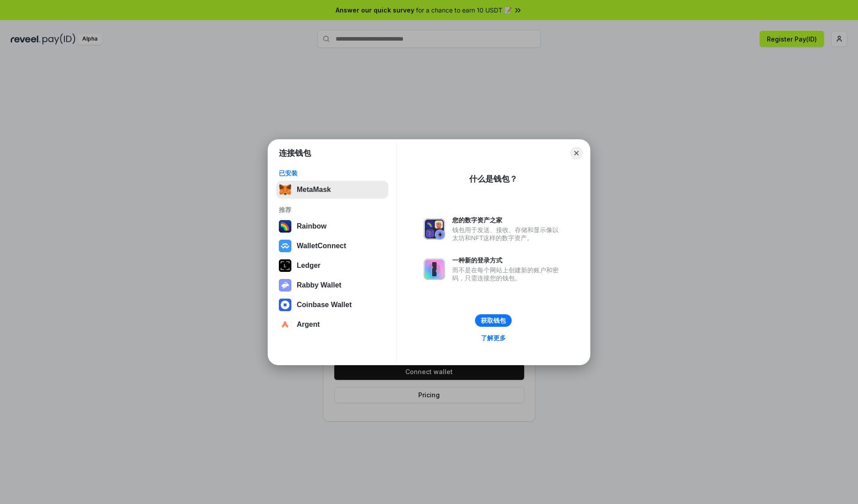  I want to click on div: 而不是在每个网站上创建新的账户和密码，只需连接您的钱包。, so click(507, 274).